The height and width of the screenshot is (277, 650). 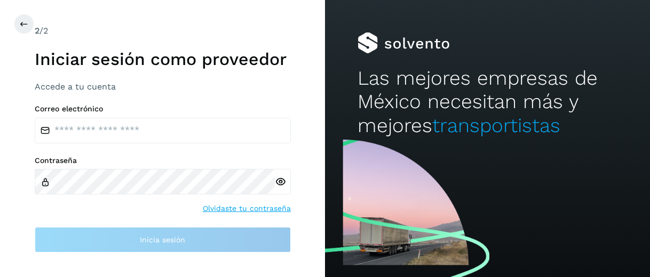 What do you see at coordinates (496, 125) in the screenshot?
I see `span: transportistas` at bounding box center [496, 125].